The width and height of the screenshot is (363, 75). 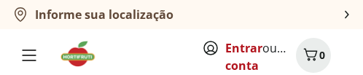 I want to click on b: Informe sua localização, so click(x=104, y=15).